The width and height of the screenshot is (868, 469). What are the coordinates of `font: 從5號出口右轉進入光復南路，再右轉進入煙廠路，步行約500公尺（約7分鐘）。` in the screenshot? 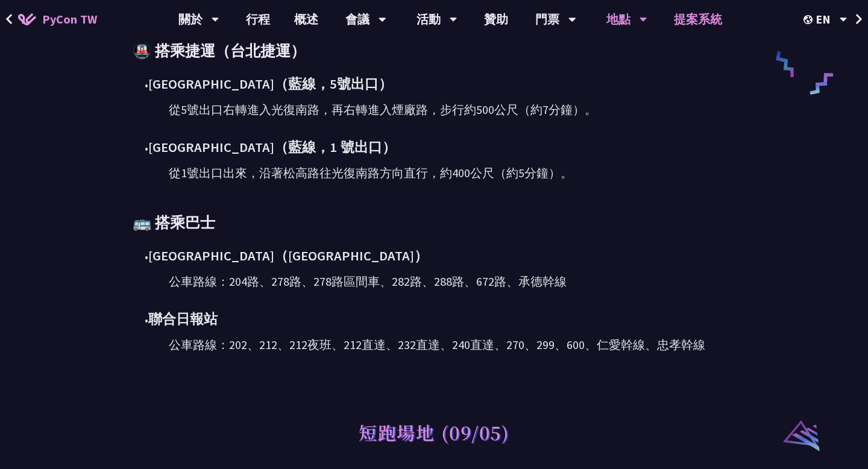 It's located at (383, 109).